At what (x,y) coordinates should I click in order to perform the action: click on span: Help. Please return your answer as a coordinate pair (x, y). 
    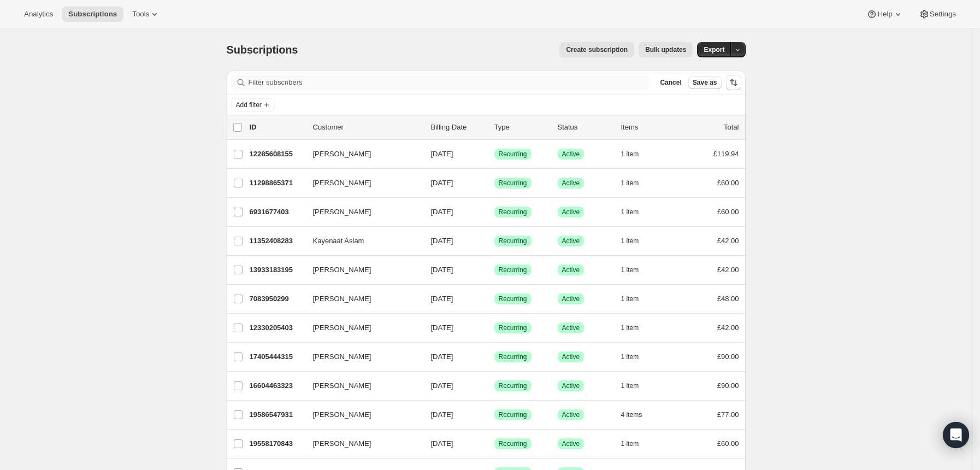
    Looking at the image, I should click on (884, 14).